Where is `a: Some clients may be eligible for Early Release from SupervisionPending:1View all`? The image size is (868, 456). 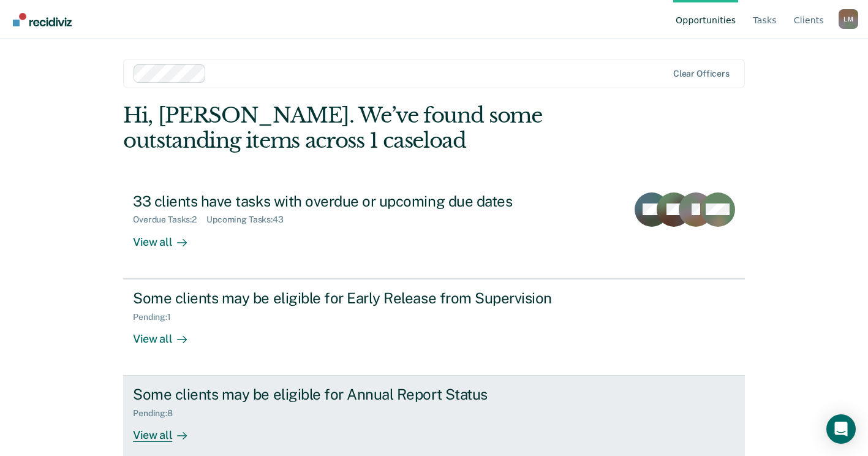 a: Some clients may be eligible for Early Release from SupervisionPending:1View all is located at coordinates (434, 328).